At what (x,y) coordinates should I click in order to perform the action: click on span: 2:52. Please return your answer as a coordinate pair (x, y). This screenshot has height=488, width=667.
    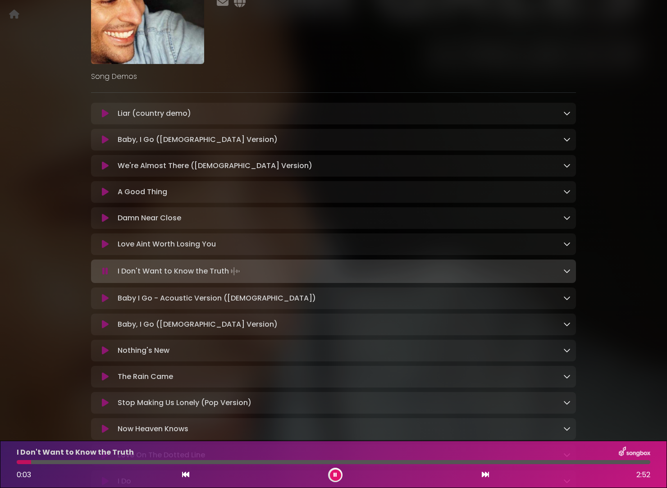
    Looking at the image, I should click on (644, 475).